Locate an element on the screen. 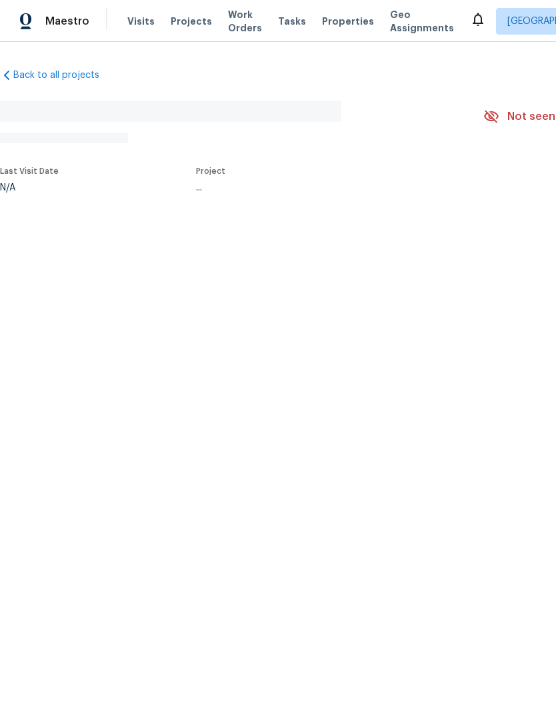  span: Geo Assignments is located at coordinates (422, 21).